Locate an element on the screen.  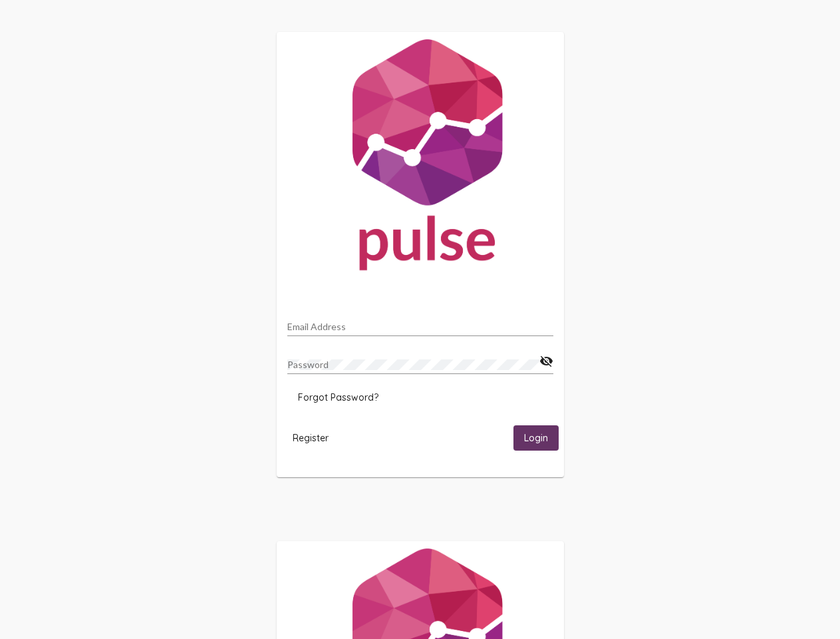
span: Register is located at coordinates (311, 438).